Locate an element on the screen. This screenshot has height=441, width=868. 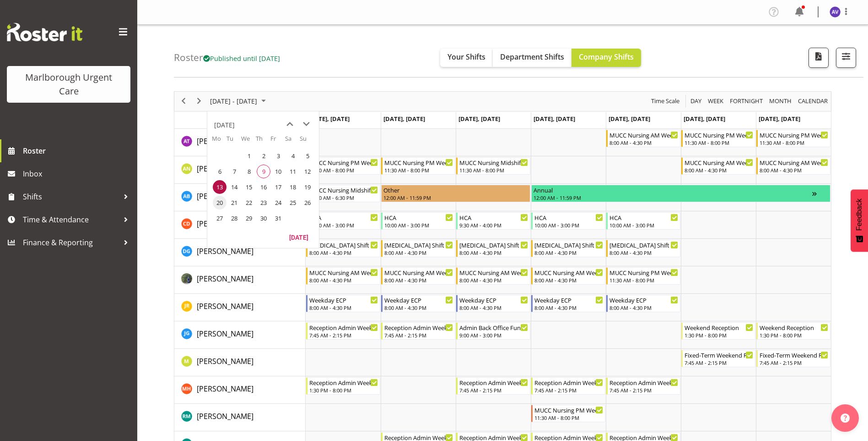
span: Thursday, October 23, 2025 is located at coordinates (264, 202).